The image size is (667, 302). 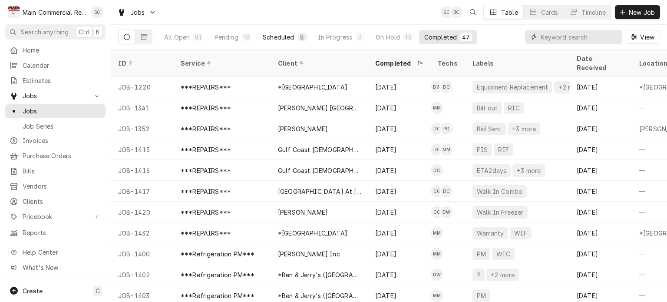 What do you see at coordinates (489, 129) in the screenshot?
I see `div: Bid Sent` at bounding box center [489, 129].